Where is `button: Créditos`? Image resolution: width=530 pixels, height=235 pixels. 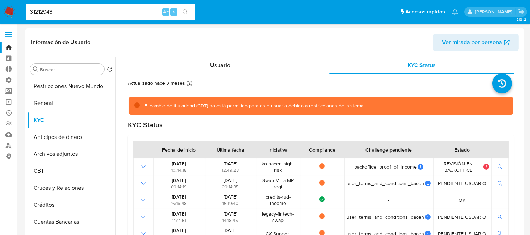
button: Créditos is located at coordinates (71, 205).